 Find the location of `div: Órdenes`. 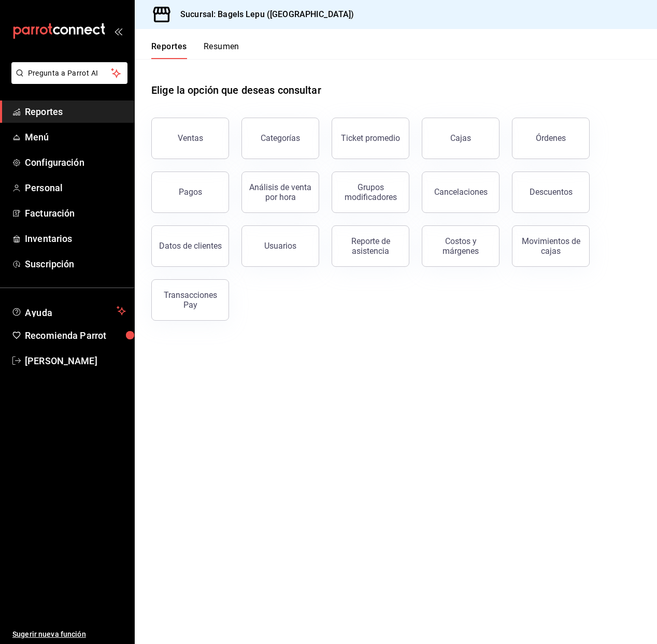

div: Órdenes is located at coordinates (550, 137).